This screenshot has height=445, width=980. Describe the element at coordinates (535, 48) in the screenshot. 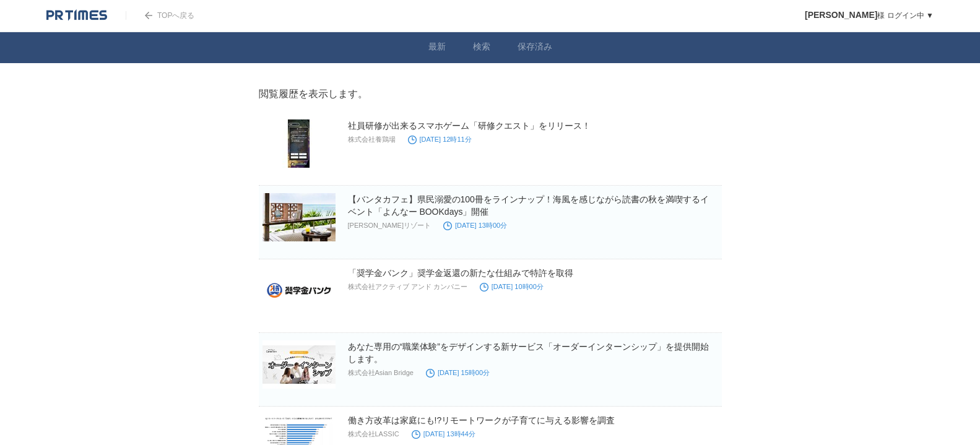

I see `a: 保存済み` at that location.